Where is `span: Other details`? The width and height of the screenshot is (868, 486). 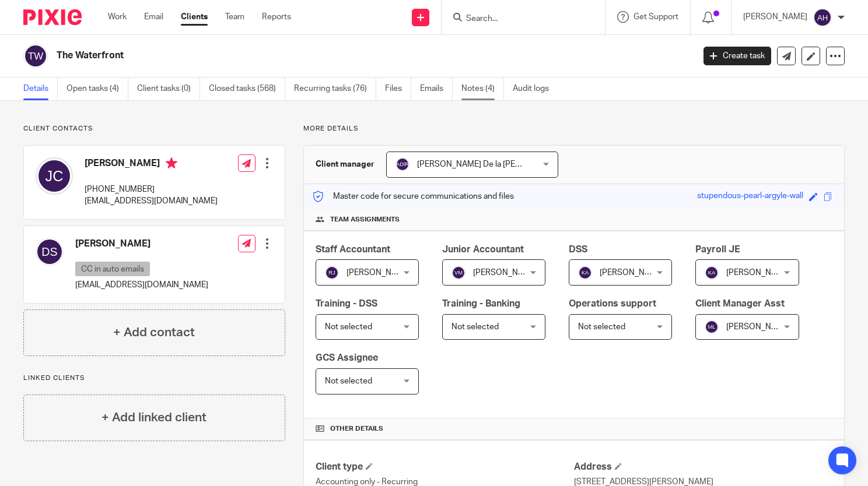 span: Other details is located at coordinates (356, 429).